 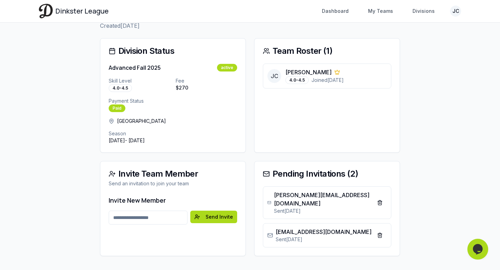 What do you see at coordinates (139, 81) in the screenshot?
I see `p: Skill Level` at bounding box center [139, 81].